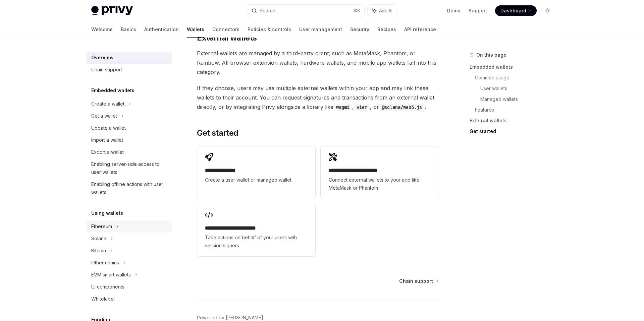  Describe the element at coordinates (477, 11) in the screenshot. I see `a: Support` at that location.